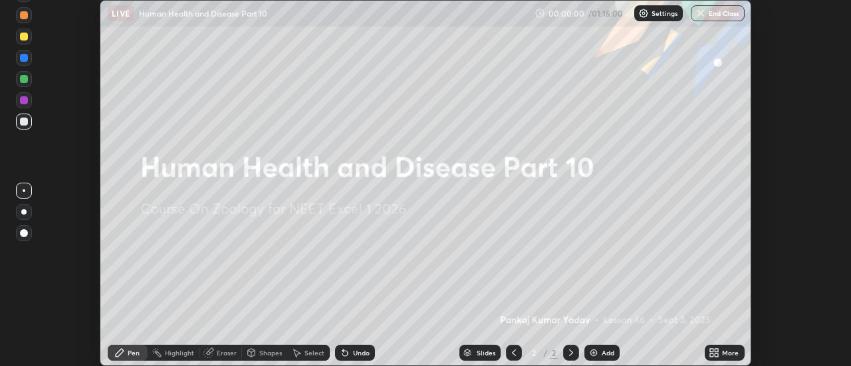 Image resolution: width=851 pixels, height=366 pixels. What do you see at coordinates (315, 353) in the screenshot?
I see `div: Select` at bounding box center [315, 353].